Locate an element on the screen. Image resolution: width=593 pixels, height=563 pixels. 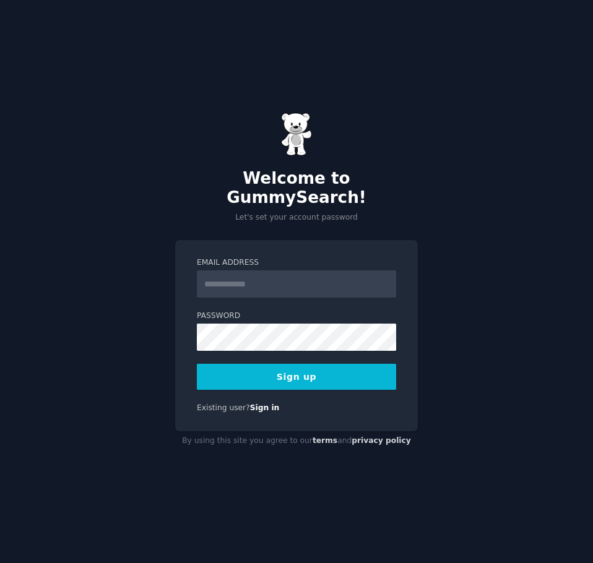
label: Email Address is located at coordinates (296, 263).